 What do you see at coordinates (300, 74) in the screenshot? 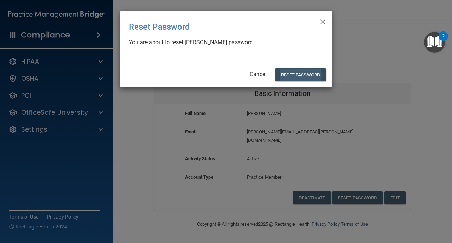
I see `button: Reset Password` at bounding box center [300, 74].